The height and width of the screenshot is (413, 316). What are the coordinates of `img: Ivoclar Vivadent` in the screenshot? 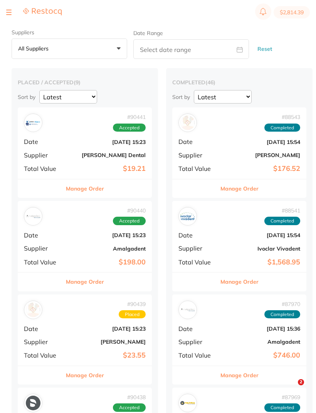 It's located at (187, 216).